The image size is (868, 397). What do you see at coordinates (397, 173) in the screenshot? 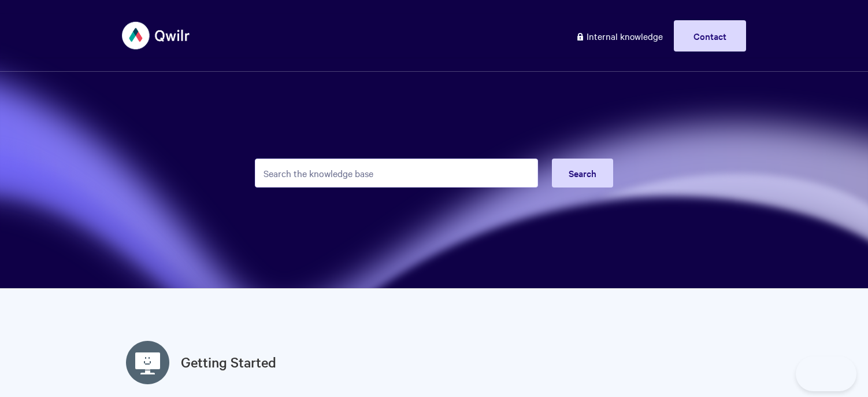
I see `input: Search the knowledge base` at bounding box center [397, 173].